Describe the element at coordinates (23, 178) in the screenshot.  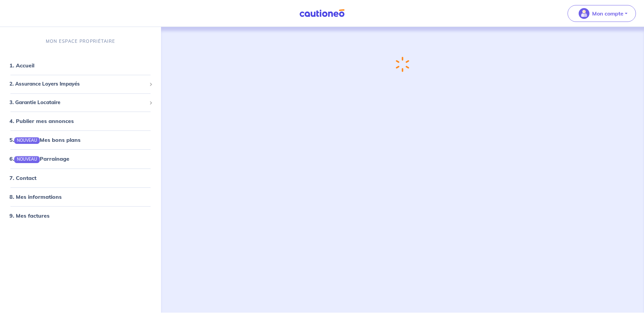
I see `a: 7. Contact` at that location.